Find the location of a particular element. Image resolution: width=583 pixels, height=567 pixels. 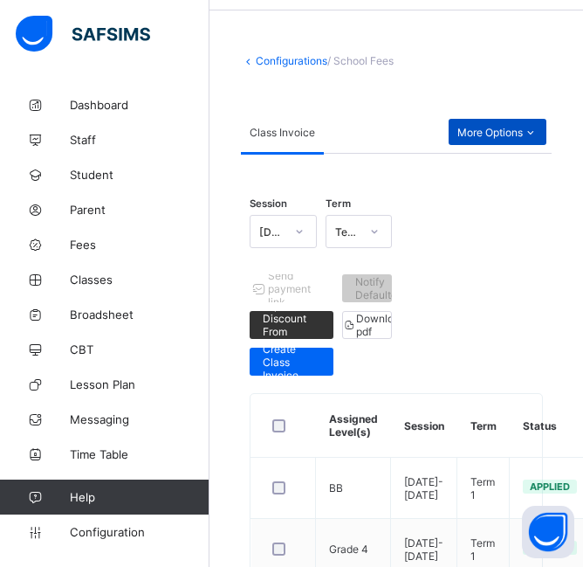

span: Time Table is located at coordinates (140, 454).